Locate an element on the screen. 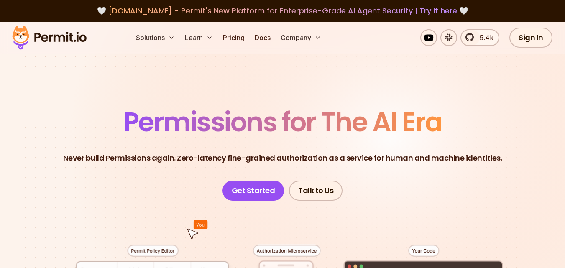 The width and height of the screenshot is (565, 268). a: Try it here is located at coordinates (438, 11).